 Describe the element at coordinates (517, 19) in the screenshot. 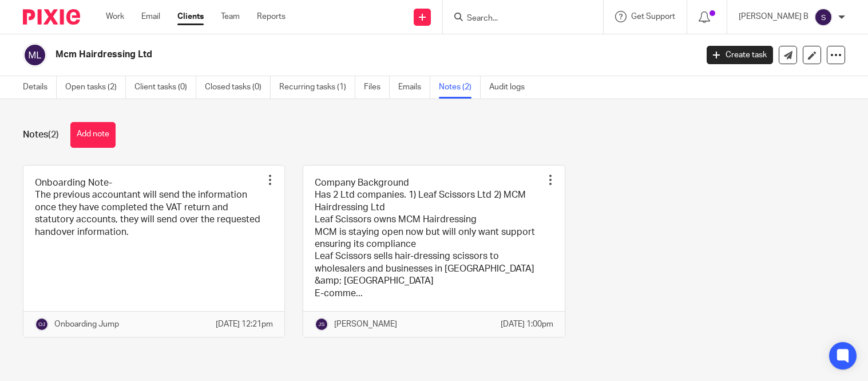

I see `input: Search` at that location.